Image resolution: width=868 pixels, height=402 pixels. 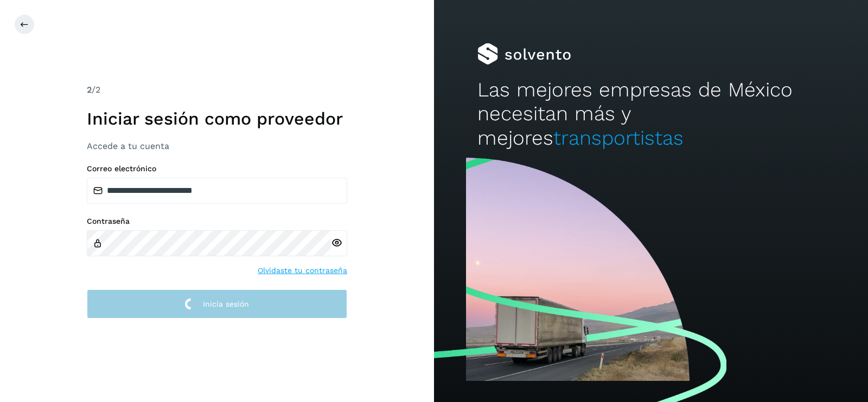 I want to click on button: Inicia sesión, so click(x=217, y=304).